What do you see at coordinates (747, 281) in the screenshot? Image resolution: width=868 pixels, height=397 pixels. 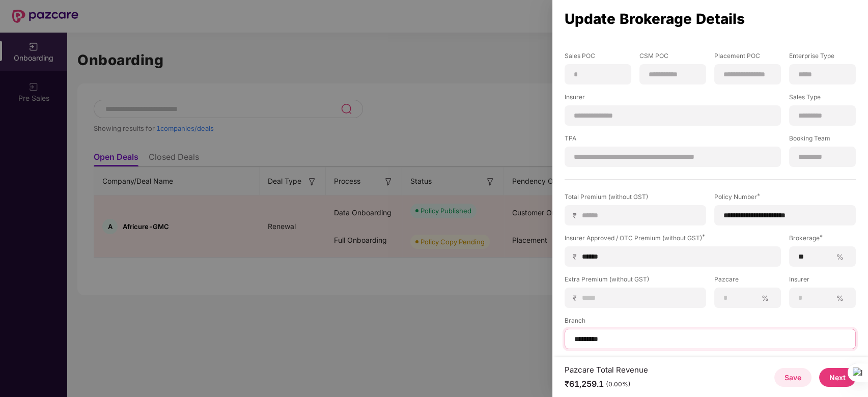 I see `label: Pazcare` at bounding box center [747, 281].